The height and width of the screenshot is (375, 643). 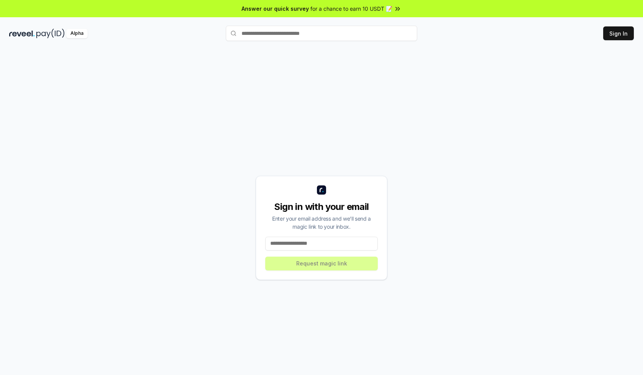 What do you see at coordinates (322, 190) in the screenshot?
I see `img: logo_small` at bounding box center [322, 190].